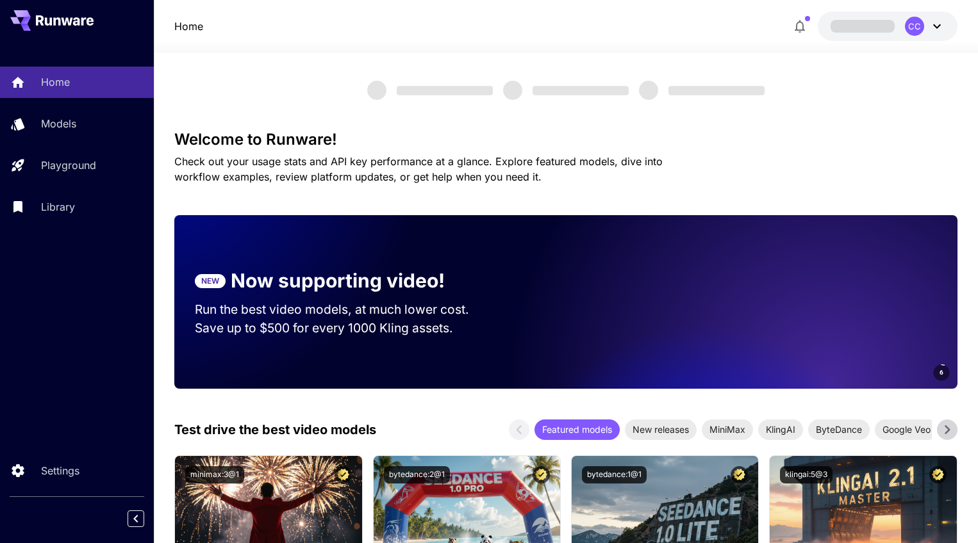 Image resolution: width=978 pixels, height=543 pixels. Describe the element at coordinates (215, 475) in the screenshot. I see `button: minimax:3@1` at that location.